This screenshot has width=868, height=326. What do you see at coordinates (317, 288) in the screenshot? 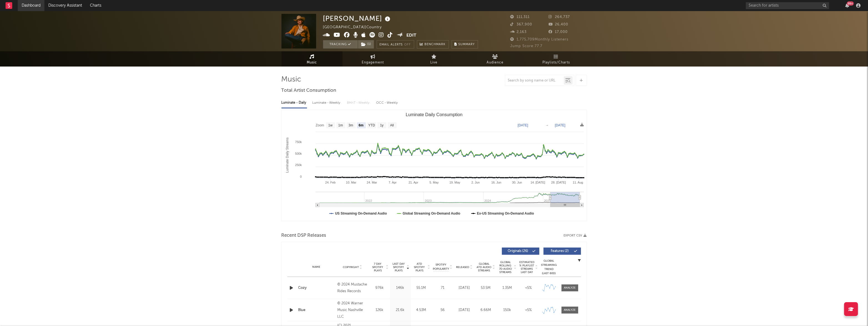
I see `div: Cozy` at bounding box center [317, 288].